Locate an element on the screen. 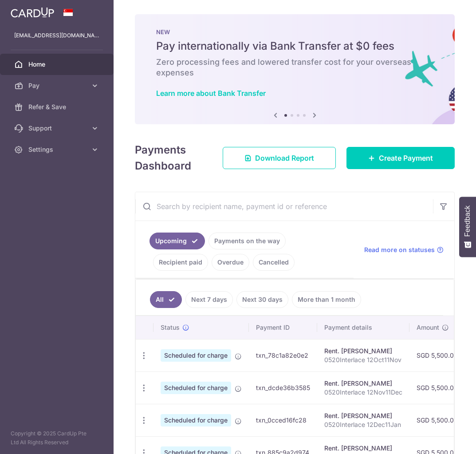  span: Support is located at coordinates (58, 128).